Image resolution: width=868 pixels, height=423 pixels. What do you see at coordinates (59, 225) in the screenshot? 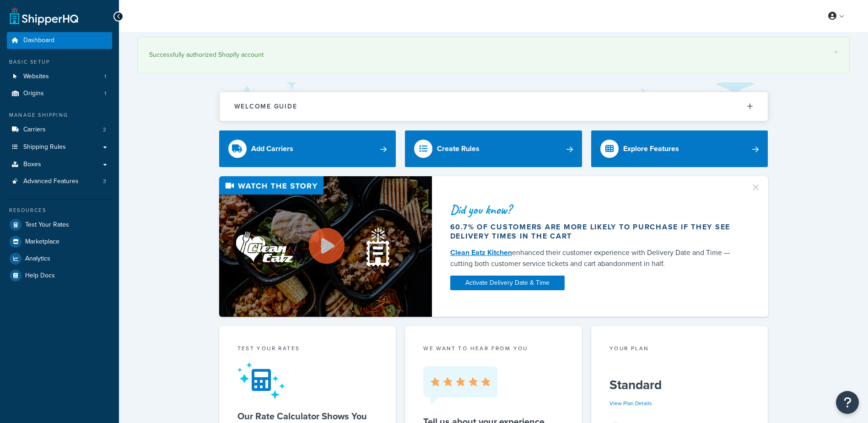
I see `a: Test Your Rates` at bounding box center [59, 225].